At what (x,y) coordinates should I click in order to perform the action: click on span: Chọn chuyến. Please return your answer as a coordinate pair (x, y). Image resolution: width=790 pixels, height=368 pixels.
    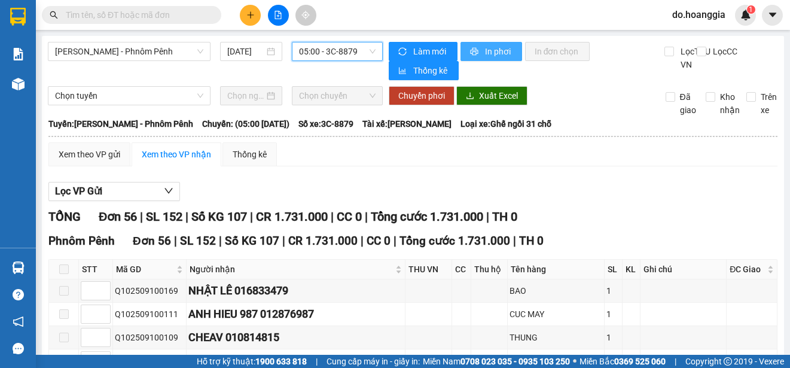
    Looking at the image, I should click on (337, 96).